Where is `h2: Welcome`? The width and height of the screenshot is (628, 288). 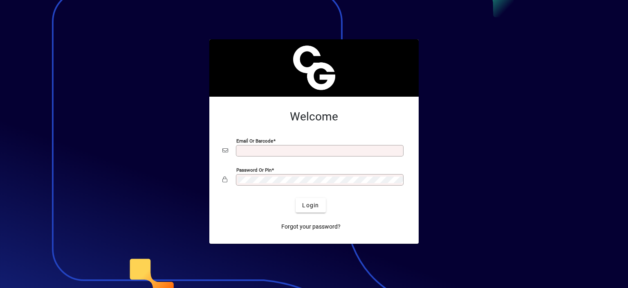 h2: Welcome is located at coordinates (314, 117).